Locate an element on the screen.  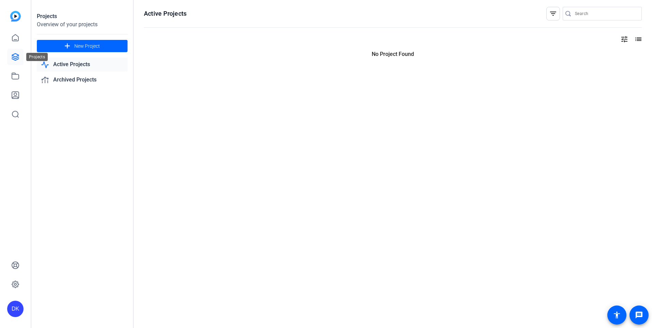
div: DK is located at coordinates (15, 309).